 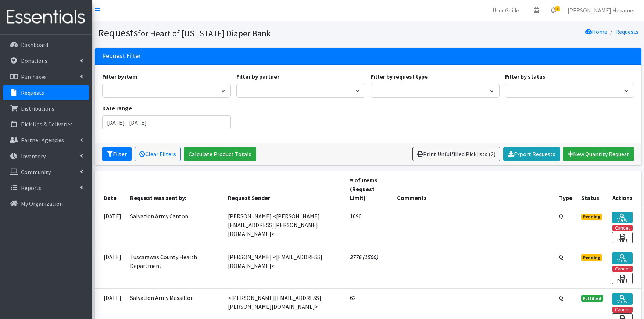 I want to click on a: Reports, so click(x=46, y=188).